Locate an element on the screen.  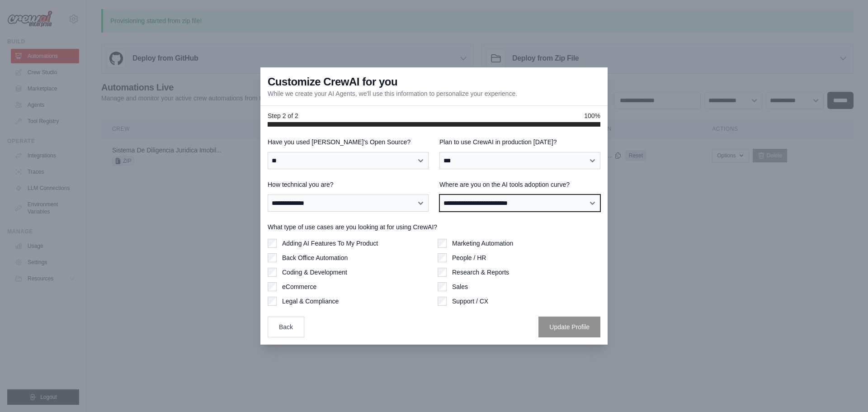
button: Back is located at coordinates (286, 327).